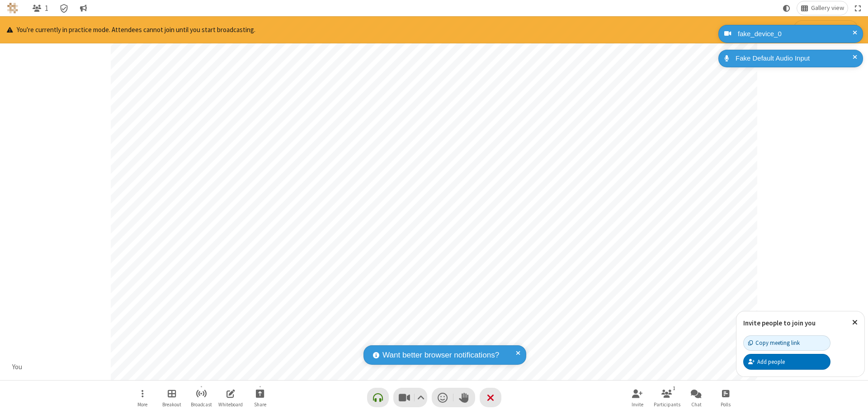  I want to click on button: Connect your audio, so click(378, 397).